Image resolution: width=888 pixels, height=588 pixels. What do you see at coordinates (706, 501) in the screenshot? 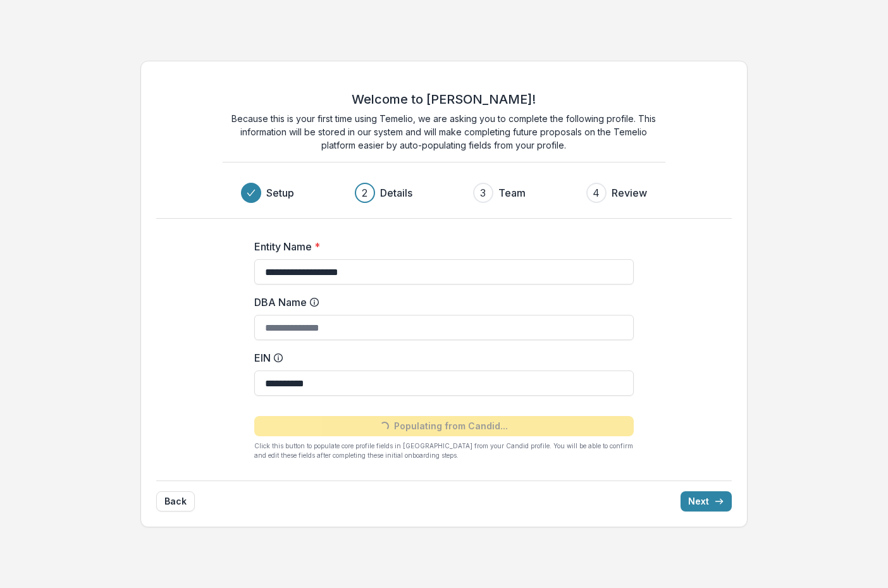
I see `button: Next` at bounding box center [706, 501].